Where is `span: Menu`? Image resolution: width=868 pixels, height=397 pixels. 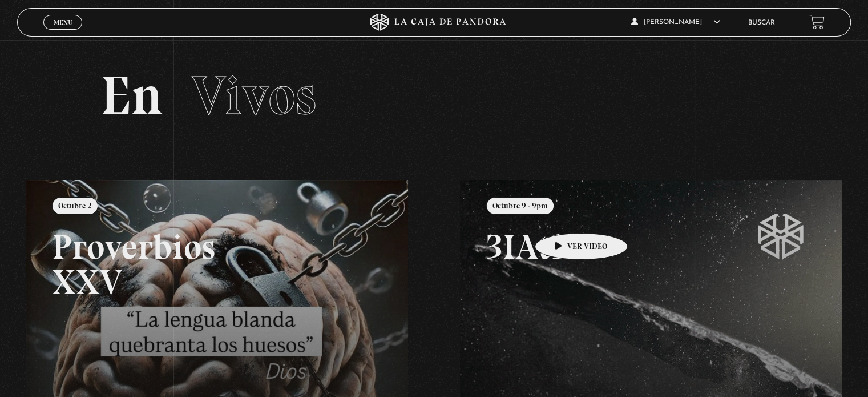 span: Menu is located at coordinates (63, 23).